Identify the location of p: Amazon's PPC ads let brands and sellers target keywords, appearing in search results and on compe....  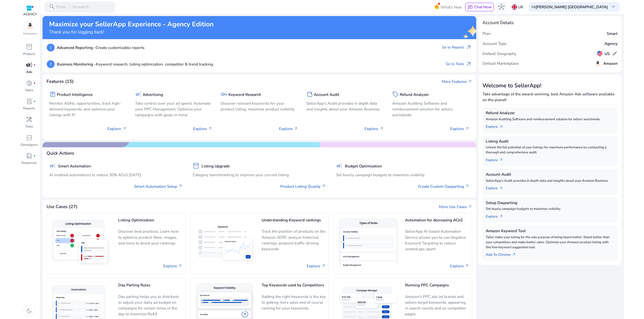
(437, 306).